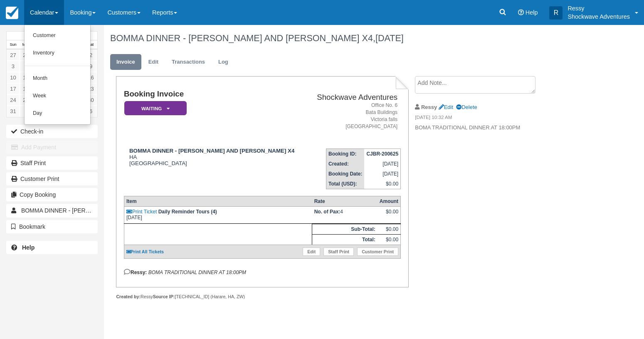 The width and height of the screenshot is (644, 339). What do you see at coordinates (57, 53) in the screenshot?
I see `a: Inventory` at bounding box center [57, 53].